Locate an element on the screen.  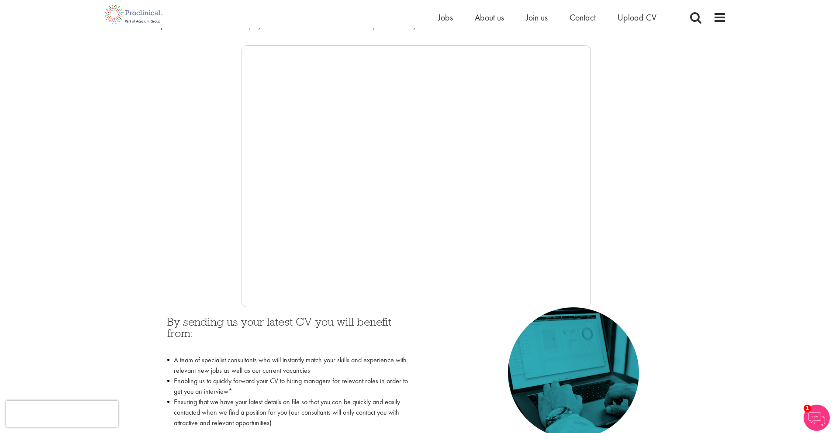
a: About us is located at coordinates (489, 17).